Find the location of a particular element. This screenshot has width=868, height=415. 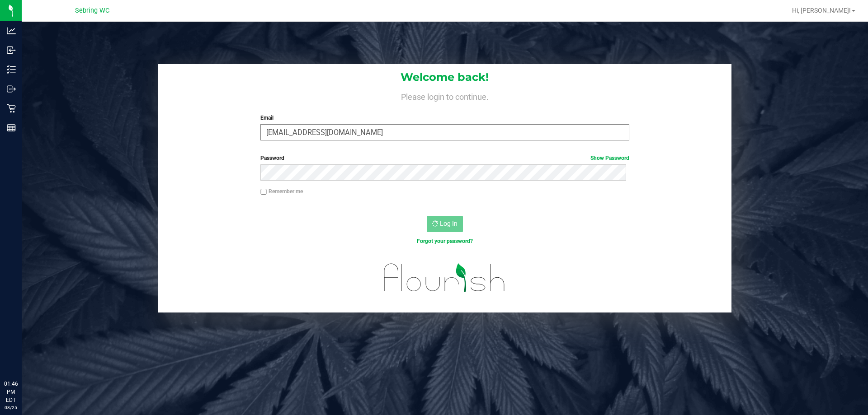

inline-svg: Retail is located at coordinates (11, 108).